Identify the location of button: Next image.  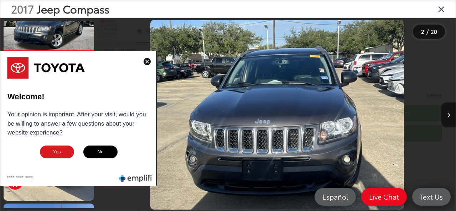
(448, 115).